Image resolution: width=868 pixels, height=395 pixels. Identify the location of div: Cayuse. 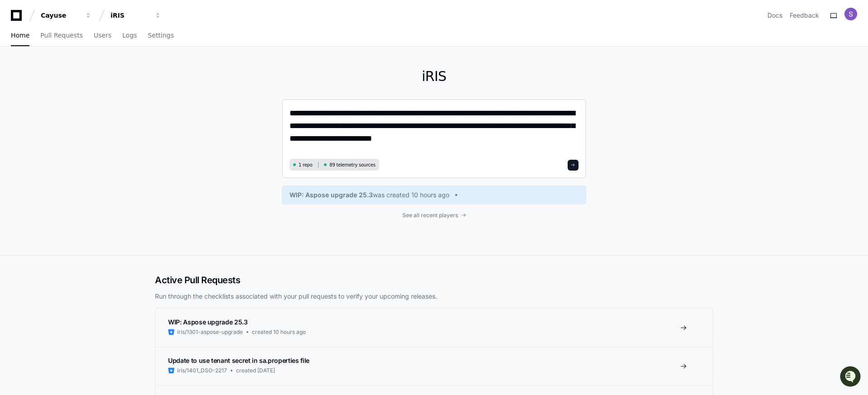
(61, 16).